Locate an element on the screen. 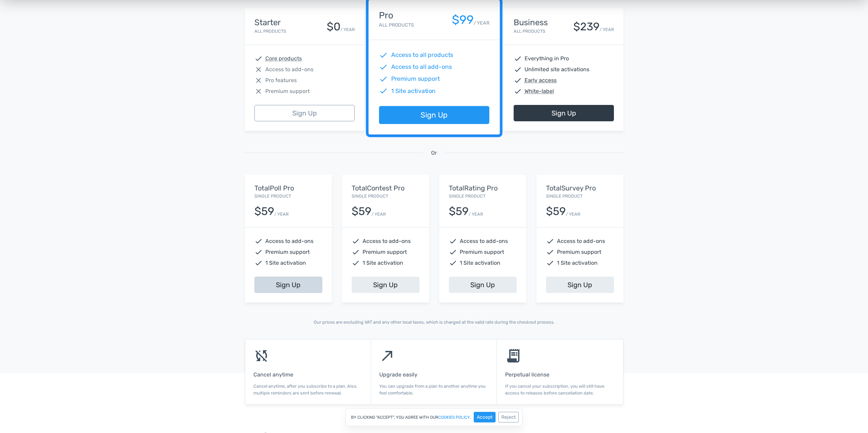 The height and width of the screenshot is (433, 868). p: Cancel anytime, after you subscribe to a plan. Also, multiple reminders are sent before renewal. is located at coordinates (308, 389).